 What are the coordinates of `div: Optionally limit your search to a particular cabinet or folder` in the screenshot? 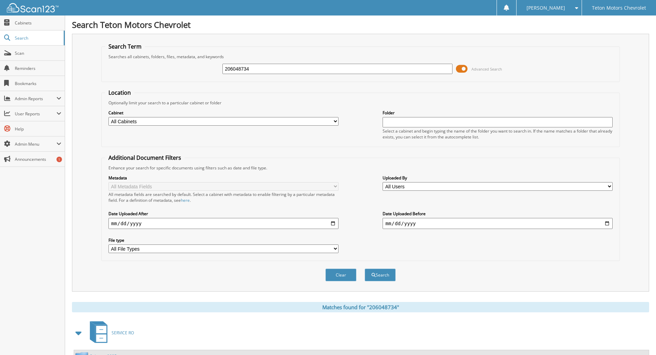 It's located at (360, 103).